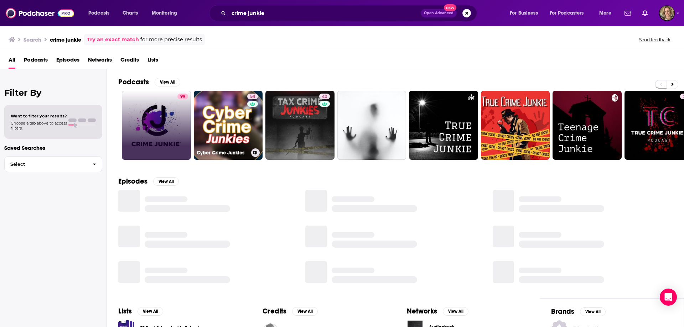  Describe the element at coordinates (183, 97) in the screenshot. I see `span: 99` at that location.